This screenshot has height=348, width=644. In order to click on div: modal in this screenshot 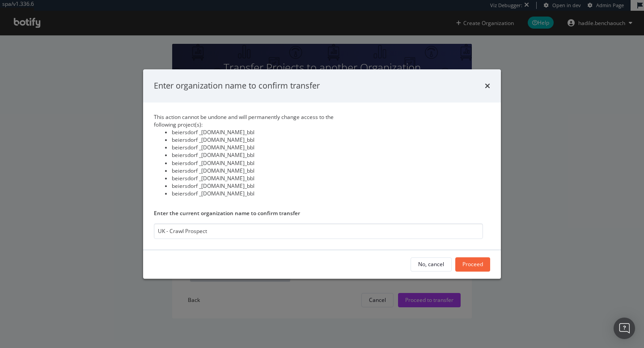, I will do `click(322, 174)`.